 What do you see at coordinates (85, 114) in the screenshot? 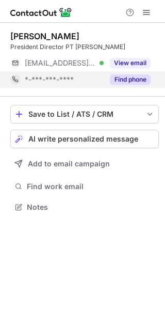
I see `div: Save to List / ATS / CRM` at bounding box center [85, 114].